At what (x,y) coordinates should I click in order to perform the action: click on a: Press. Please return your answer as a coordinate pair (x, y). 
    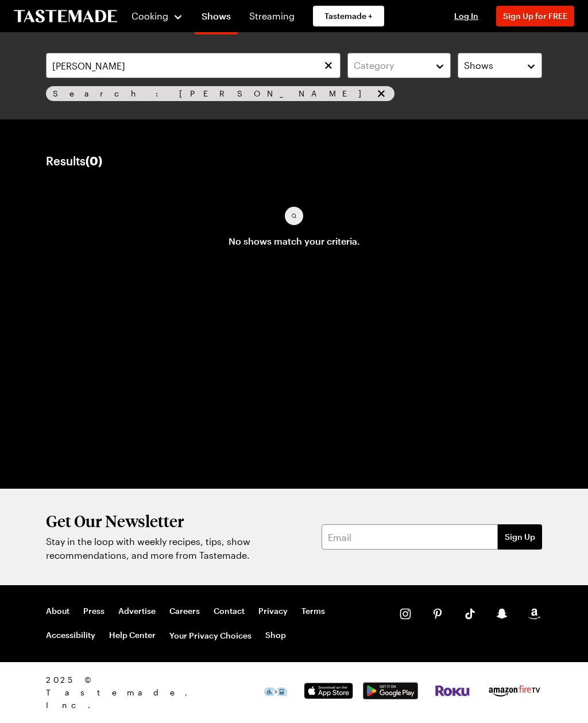
    Looking at the image, I should click on (93, 611).